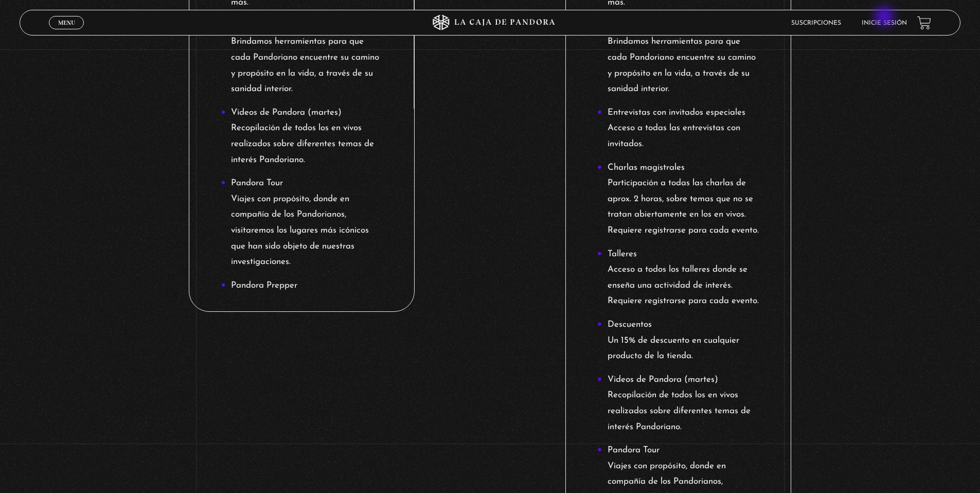 The height and width of the screenshot is (493, 980). I want to click on a: View your shopping cart, so click(924, 22).